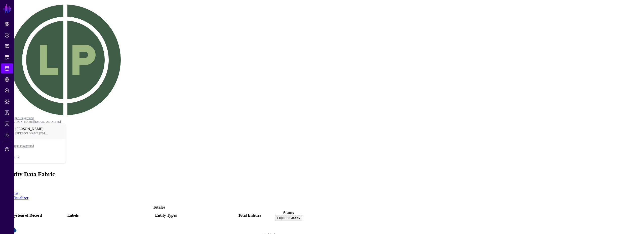 The image size is (644, 234). What do you see at coordinates (157, 207) in the screenshot?
I see `strong: Total` at bounding box center [157, 207].